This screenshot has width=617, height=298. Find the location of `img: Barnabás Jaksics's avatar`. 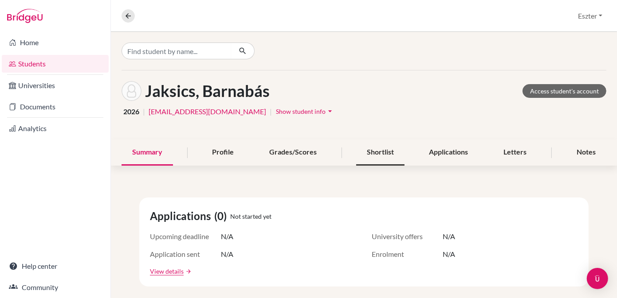

img: Barnabás Jaksics's avatar is located at coordinates (131, 91).